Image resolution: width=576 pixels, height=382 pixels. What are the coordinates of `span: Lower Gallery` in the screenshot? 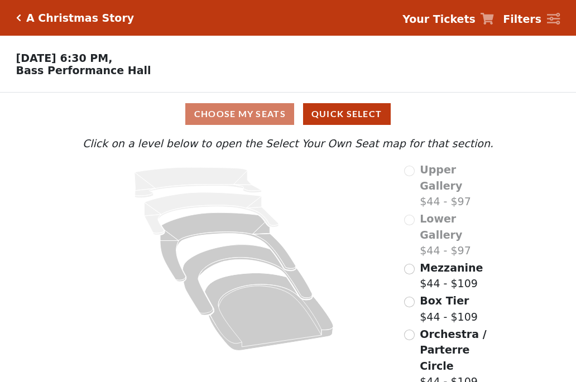 It's located at (441, 227).